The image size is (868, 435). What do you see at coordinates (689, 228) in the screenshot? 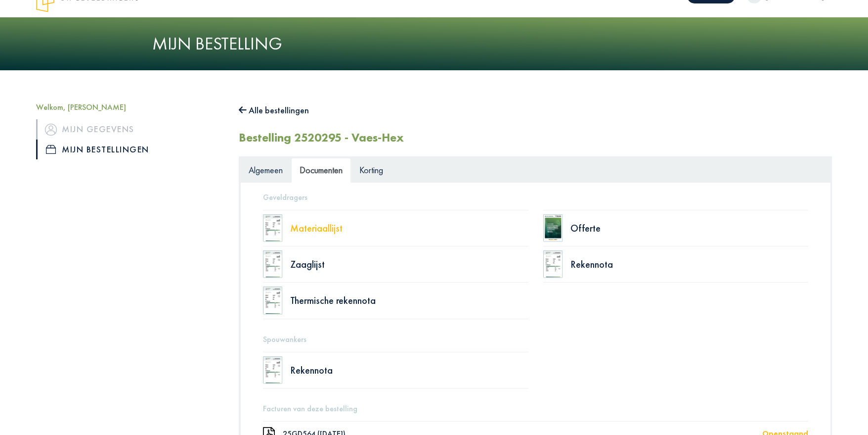
I see `div: Offerte` at bounding box center [689, 228].